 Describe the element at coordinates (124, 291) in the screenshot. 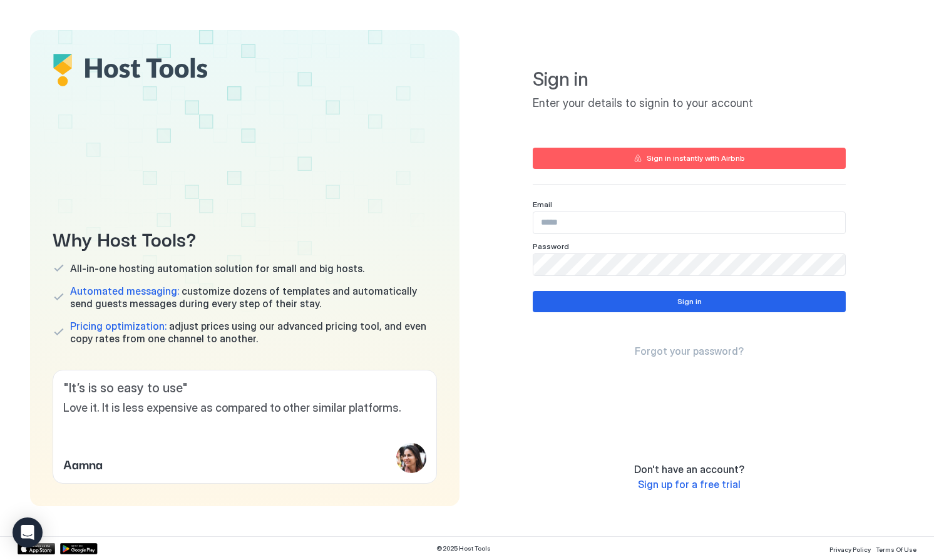

I see `span: Automated messaging:` at that location.